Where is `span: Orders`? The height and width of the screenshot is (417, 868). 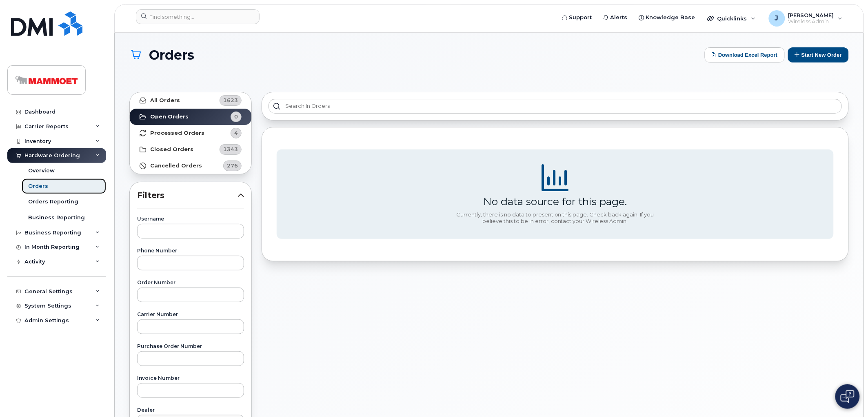
span: Orders is located at coordinates (171, 55).